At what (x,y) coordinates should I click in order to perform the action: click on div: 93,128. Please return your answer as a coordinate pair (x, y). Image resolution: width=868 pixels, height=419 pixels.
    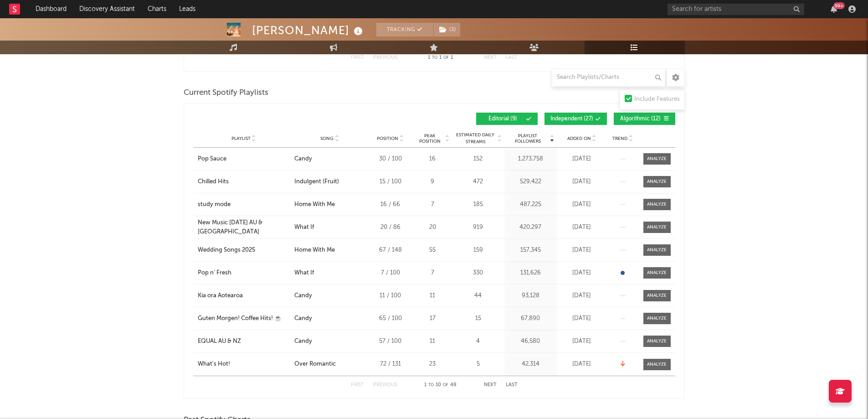
    Looking at the image, I should click on (531, 296).